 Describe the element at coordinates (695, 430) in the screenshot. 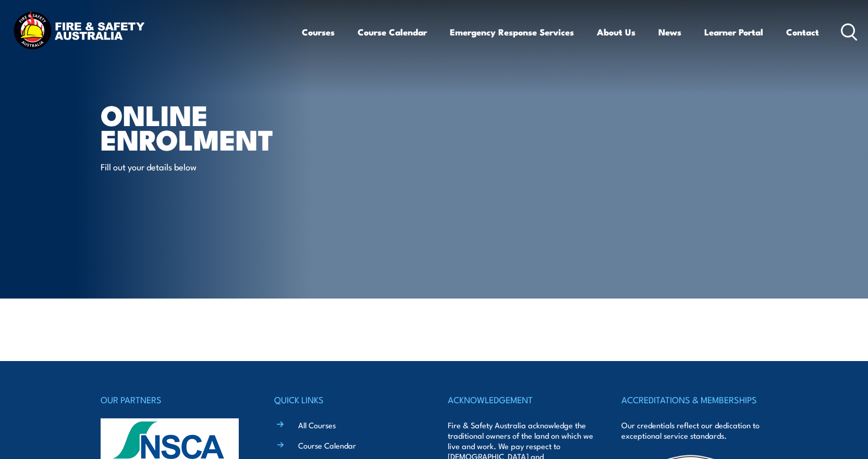

I see `p: Our credentials reflect our dedication to exceptional service standards.` at that location.